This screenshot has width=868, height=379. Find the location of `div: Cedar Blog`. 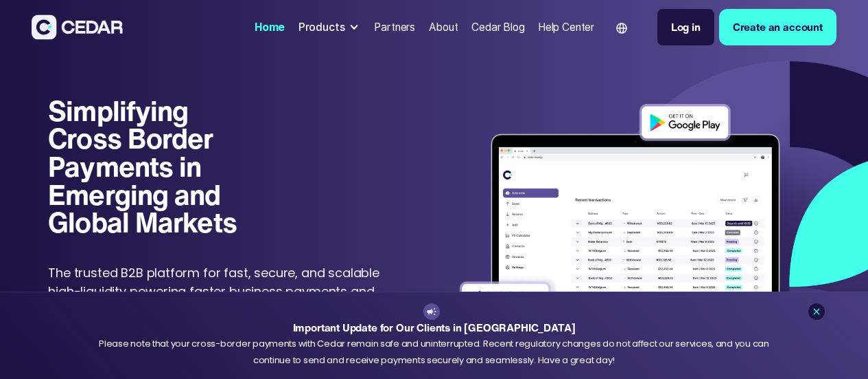

div: Cedar Blog is located at coordinates (497, 27).